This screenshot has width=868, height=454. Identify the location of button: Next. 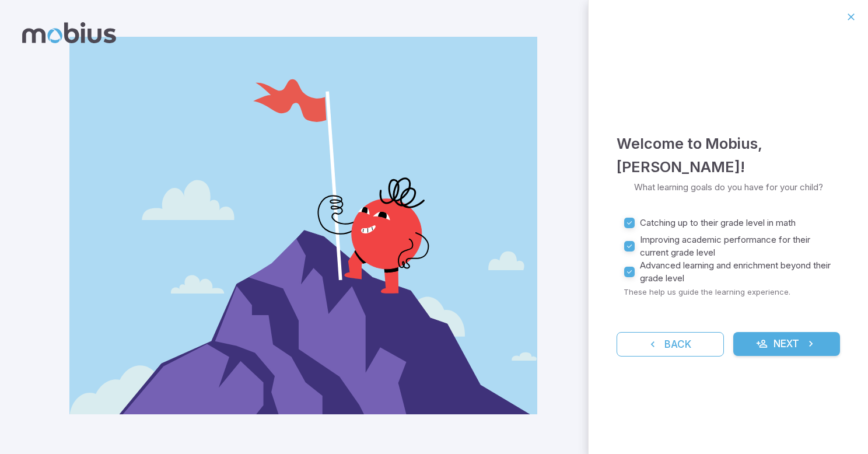
(787, 344).